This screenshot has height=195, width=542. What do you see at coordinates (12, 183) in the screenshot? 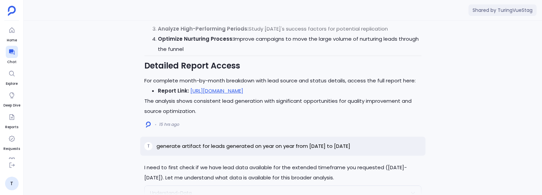
I see `a: T` at bounding box center [12, 183].